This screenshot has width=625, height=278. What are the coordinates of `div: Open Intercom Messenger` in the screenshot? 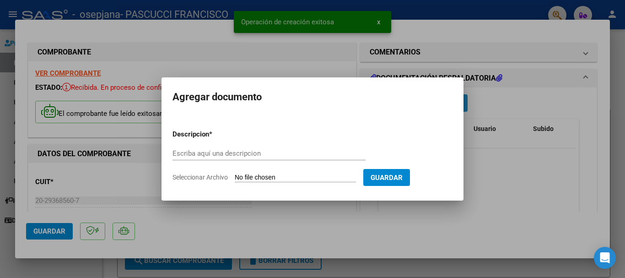 It's located at (605, 257).